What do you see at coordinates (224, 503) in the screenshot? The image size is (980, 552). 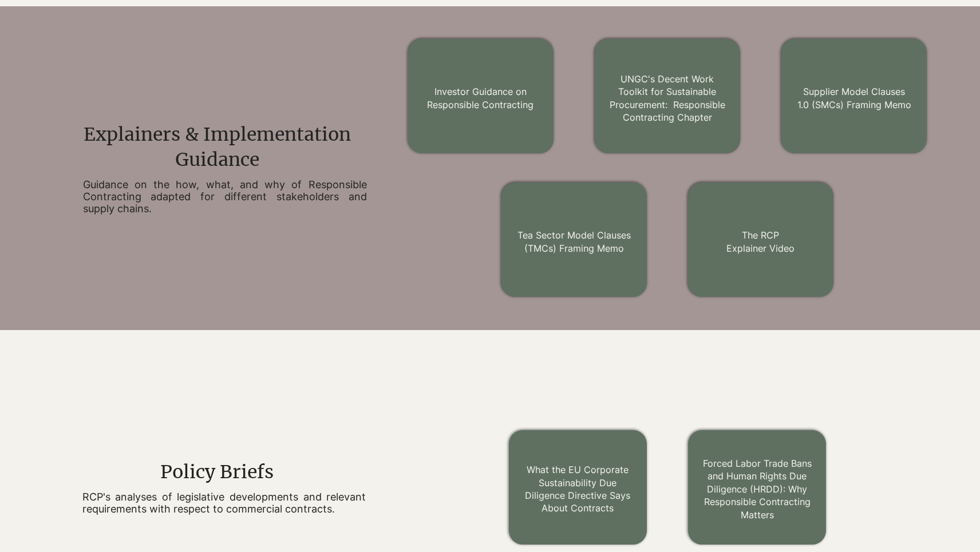 I see `p: RCP's analyses of legislative developments and relevant requirements with respect to commercial c...` at bounding box center [224, 503].